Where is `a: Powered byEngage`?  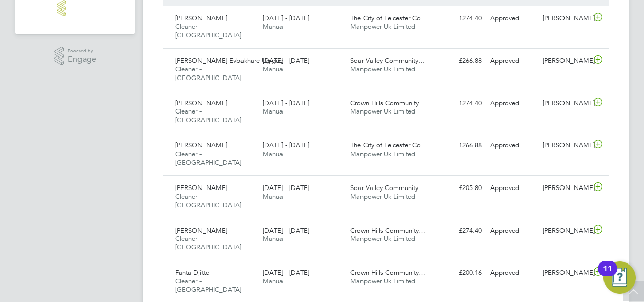 a: Powered byEngage is located at coordinates (75, 56).